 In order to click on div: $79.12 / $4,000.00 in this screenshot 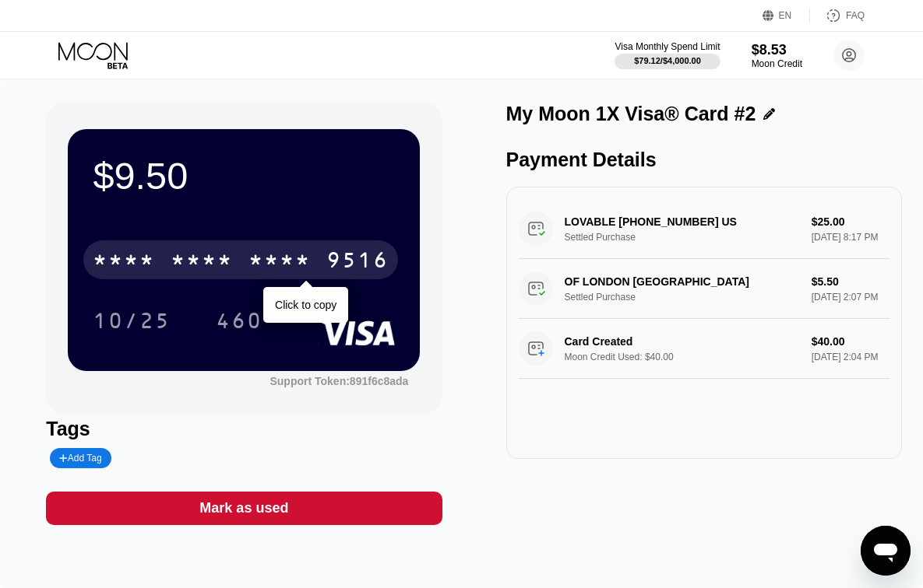, I will do `click(667, 61)`.